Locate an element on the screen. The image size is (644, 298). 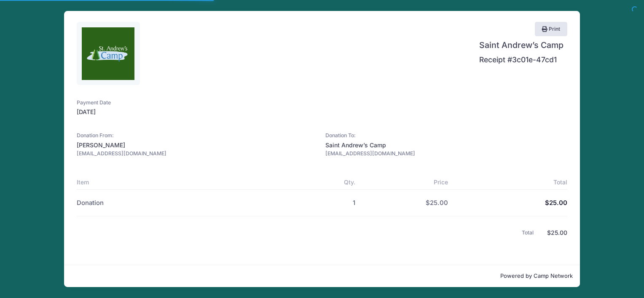
div: $25.00 is located at coordinates (557, 233).